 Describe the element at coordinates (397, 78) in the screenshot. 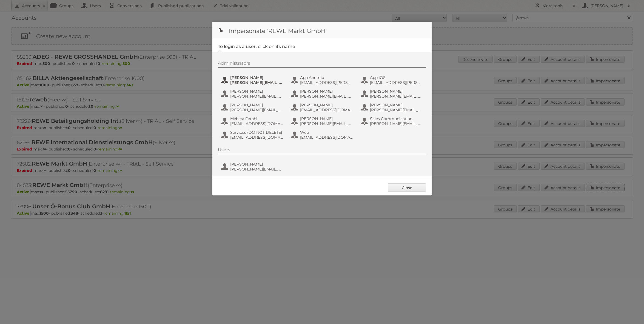

I see `span: App iOS` at that location.